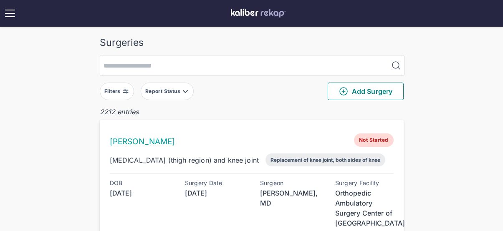 This screenshot has width=503, height=231. I want to click on div: Report Status, so click(164, 91).